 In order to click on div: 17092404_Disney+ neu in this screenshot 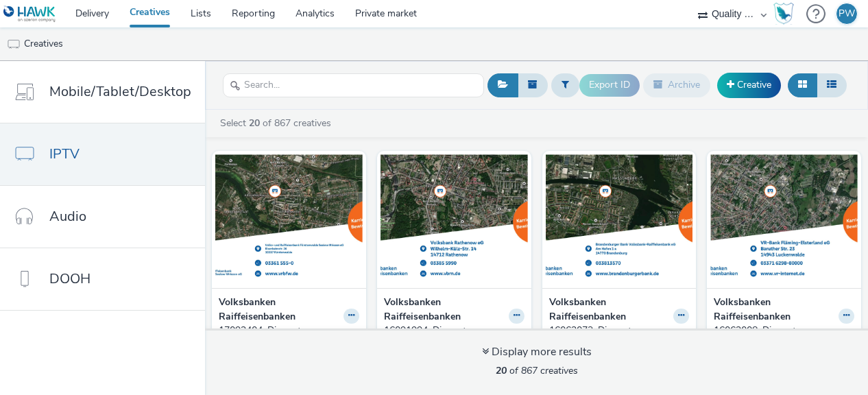, I will do `click(286, 330)`.